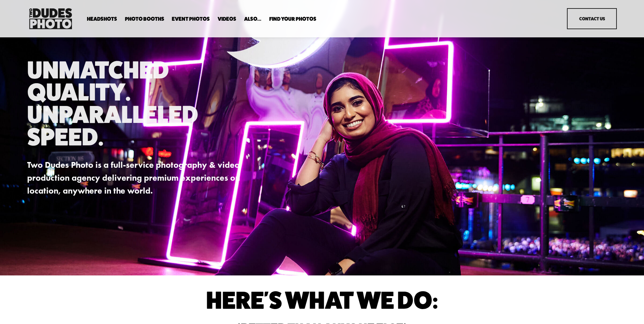 This screenshot has width=644, height=324. I want to click on a: Contact Us, so click(592, 19).